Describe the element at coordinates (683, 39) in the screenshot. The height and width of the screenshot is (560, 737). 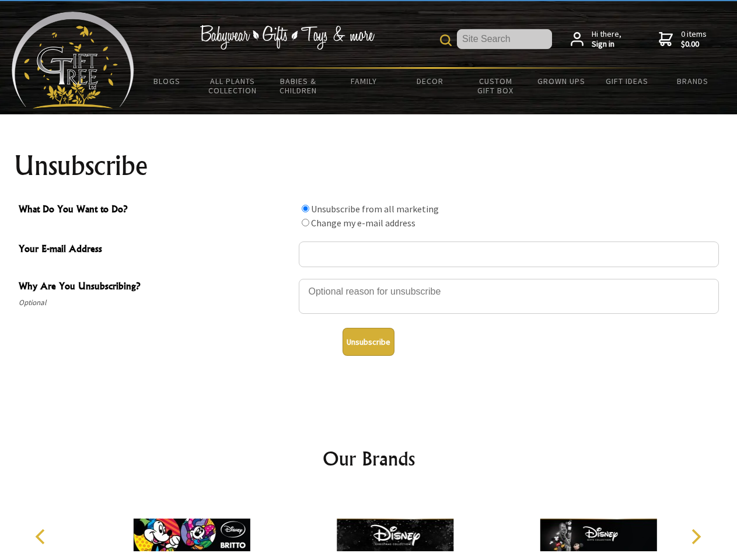
I see `a: 0 items$0.00` at that location.